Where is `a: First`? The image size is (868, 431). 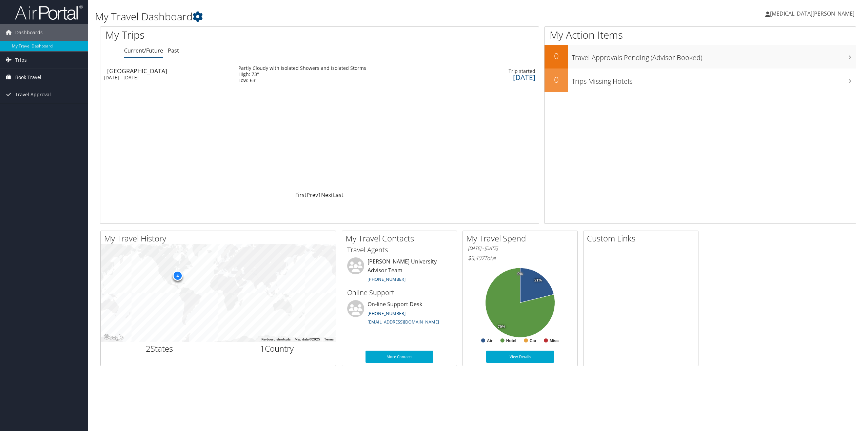
a: First is located at coordinates (300, 196).